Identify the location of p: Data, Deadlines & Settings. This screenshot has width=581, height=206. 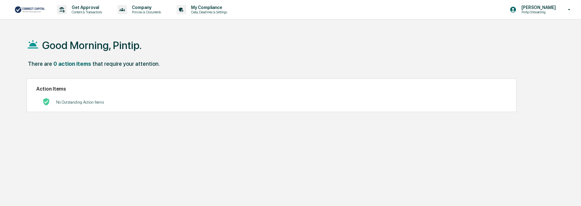
(208, 12).